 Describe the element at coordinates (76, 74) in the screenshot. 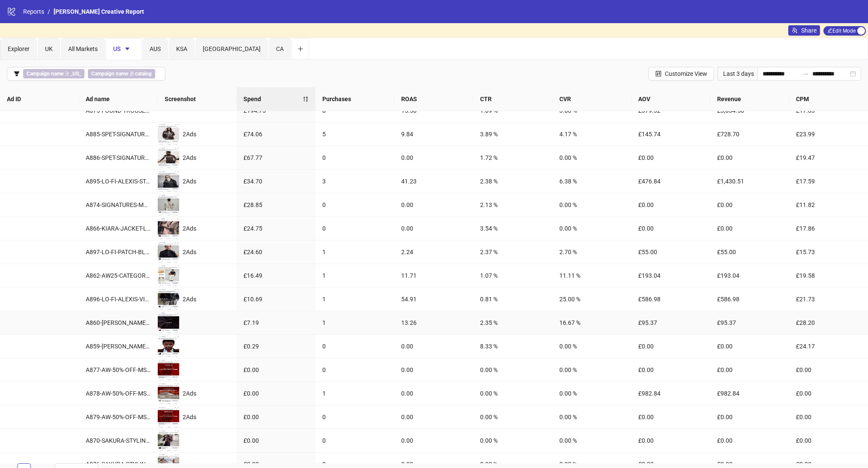

I see `b: _US_` at that location.